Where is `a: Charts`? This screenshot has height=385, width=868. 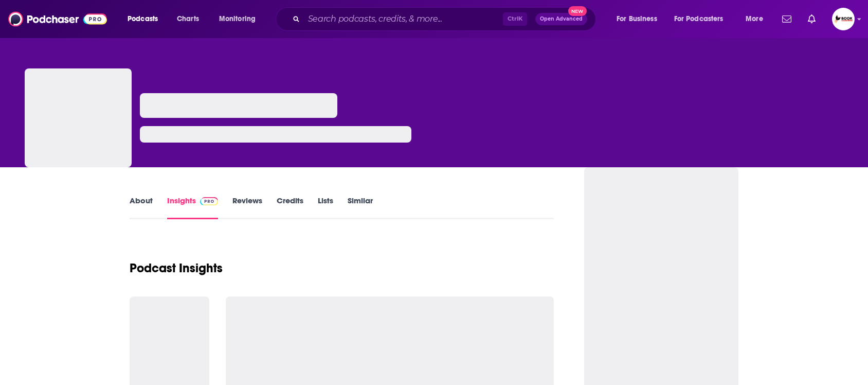
a: Charts is located at coordinates (188, 19).